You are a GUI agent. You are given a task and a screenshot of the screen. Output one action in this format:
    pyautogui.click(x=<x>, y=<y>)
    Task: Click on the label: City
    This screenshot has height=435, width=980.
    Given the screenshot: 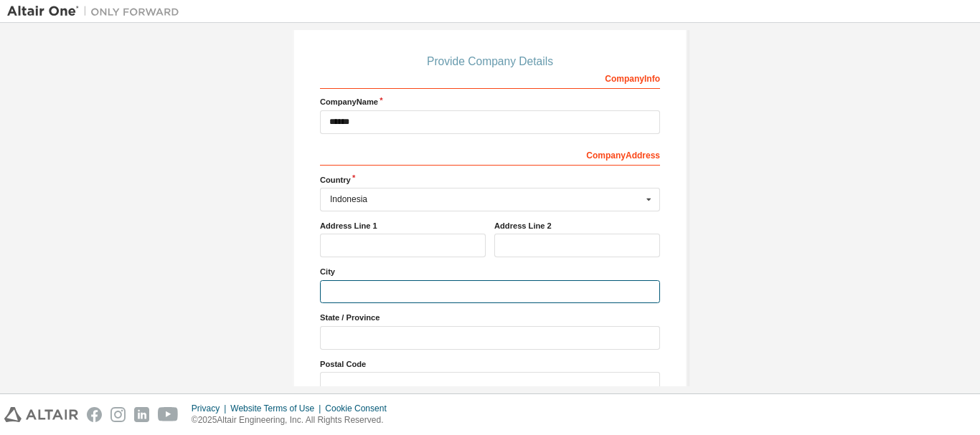 What is the action you would take?
    pyautogui.click(x=490, y=272)
    